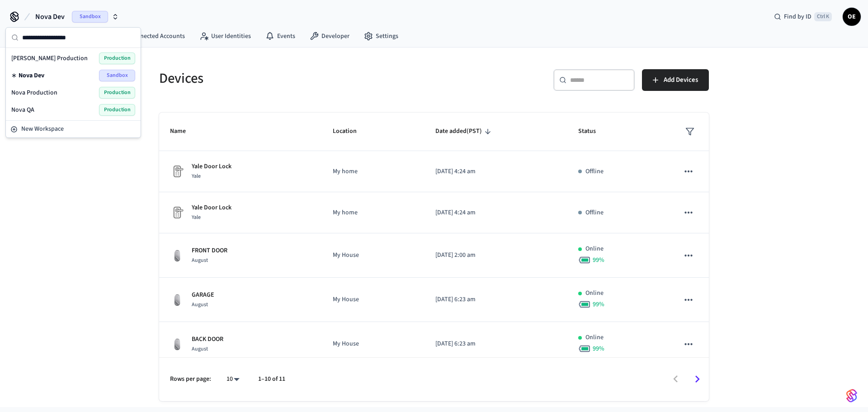  Describe the element at coordinates (329, 36) in the screenshot. I see `a: Developer` at that location.